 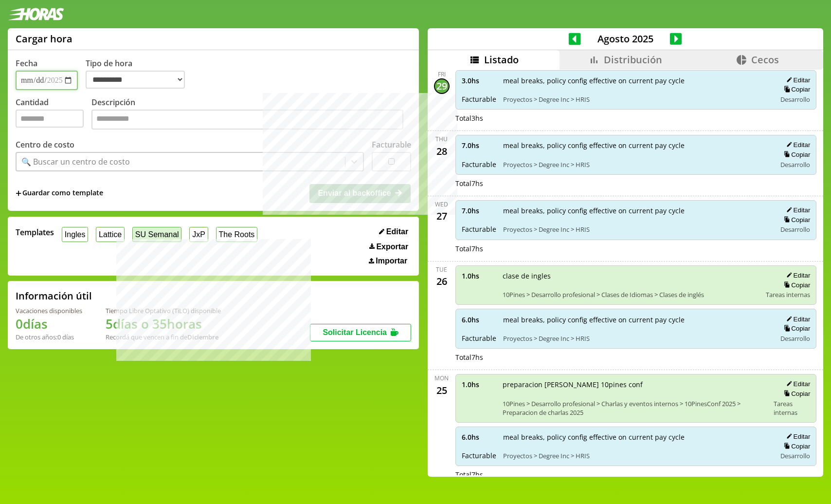 I want to click on div: Tiempo Libre Optativo (TiLO) disponible, so click(x=163, y=310).